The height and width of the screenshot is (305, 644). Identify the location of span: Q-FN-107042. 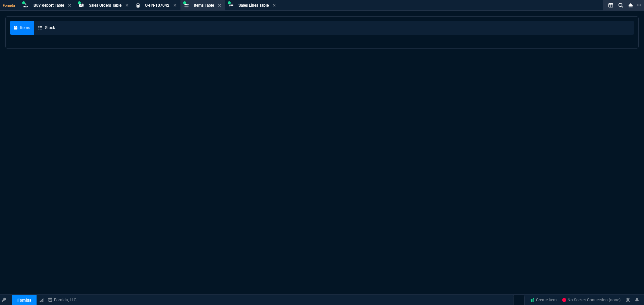
(157, 5).